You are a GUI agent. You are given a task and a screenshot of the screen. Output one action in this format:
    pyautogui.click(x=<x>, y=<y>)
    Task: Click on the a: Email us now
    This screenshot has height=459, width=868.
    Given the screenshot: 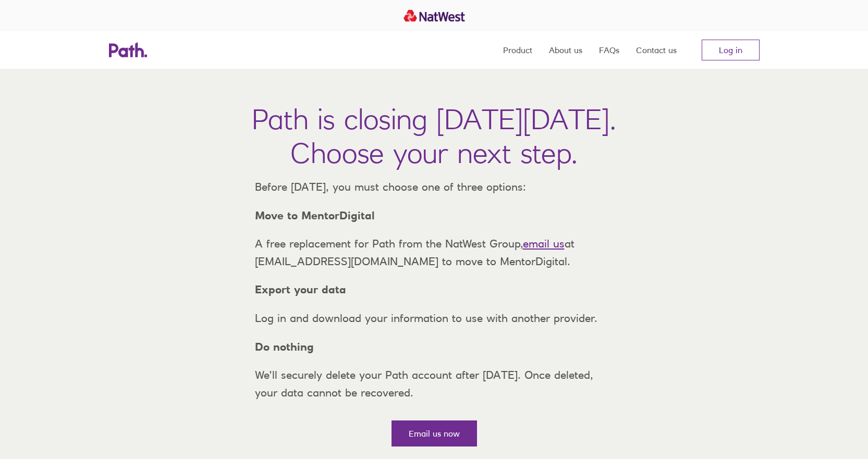 What is the action you would take?
    pyautogui.click(x=434, y=434)
    